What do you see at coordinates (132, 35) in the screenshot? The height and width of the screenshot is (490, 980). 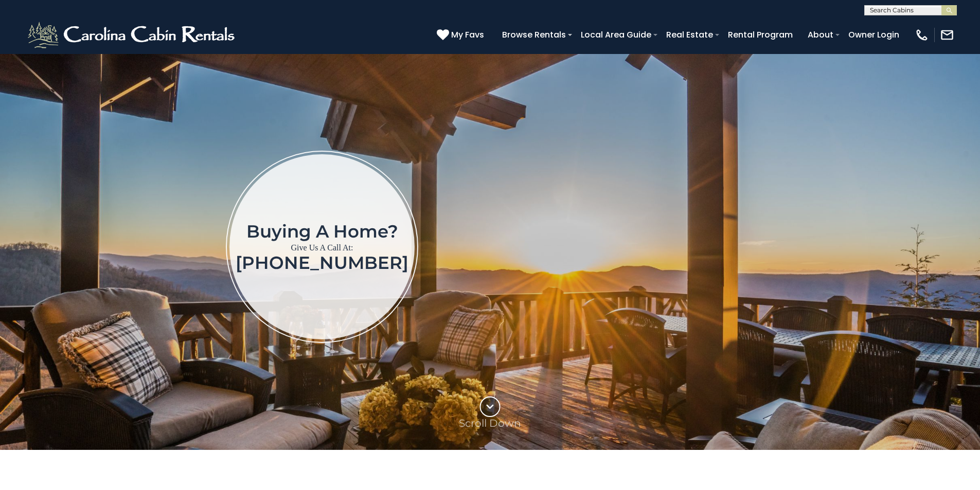 I see `img: White-1-2.png` at bounding box center [132, 35].